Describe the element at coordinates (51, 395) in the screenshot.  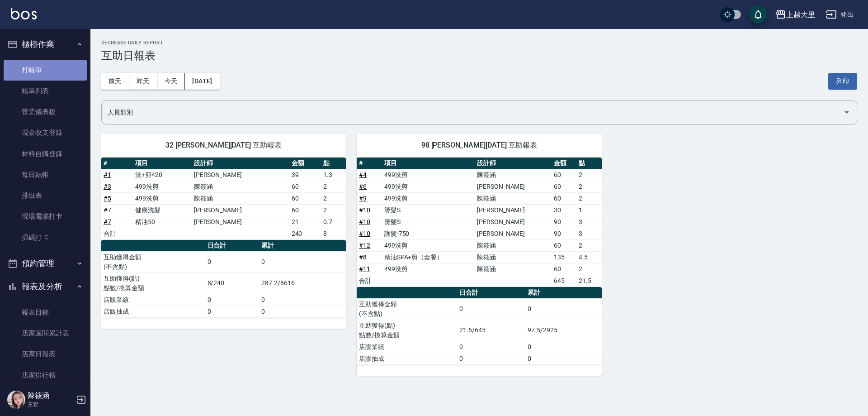
I see `h5: 陳筱涵` at that location.